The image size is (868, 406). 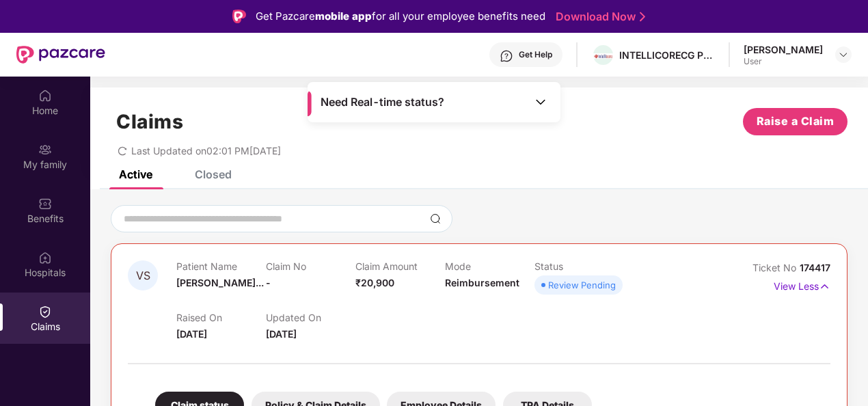 I want to click on img: svg+xml;base64,PHN2ZyBpZD0iRHJvcGRvd24tMzJ4MzIiIHhtbG5zPSJodHRwOi8vd3d3LnczLm9yZy8yMDAwL3N2ZyIgd2..., so click(x=844, y=55).